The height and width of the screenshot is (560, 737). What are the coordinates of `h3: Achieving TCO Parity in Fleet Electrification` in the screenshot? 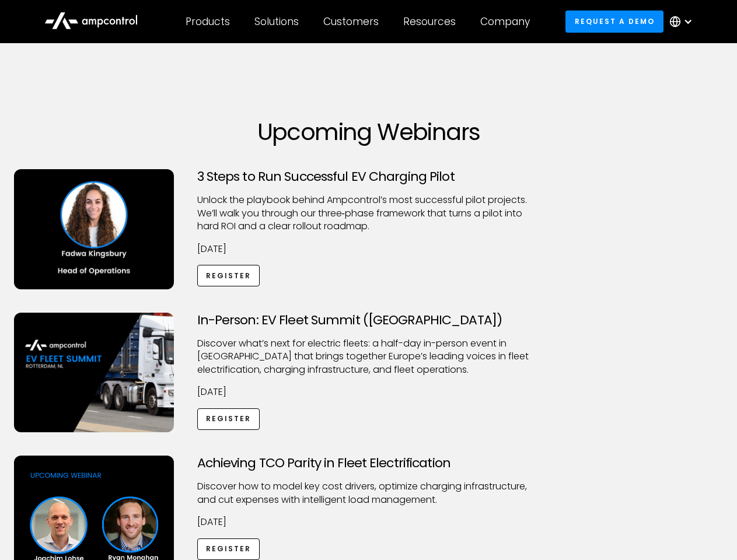 It's located at (369, 463).